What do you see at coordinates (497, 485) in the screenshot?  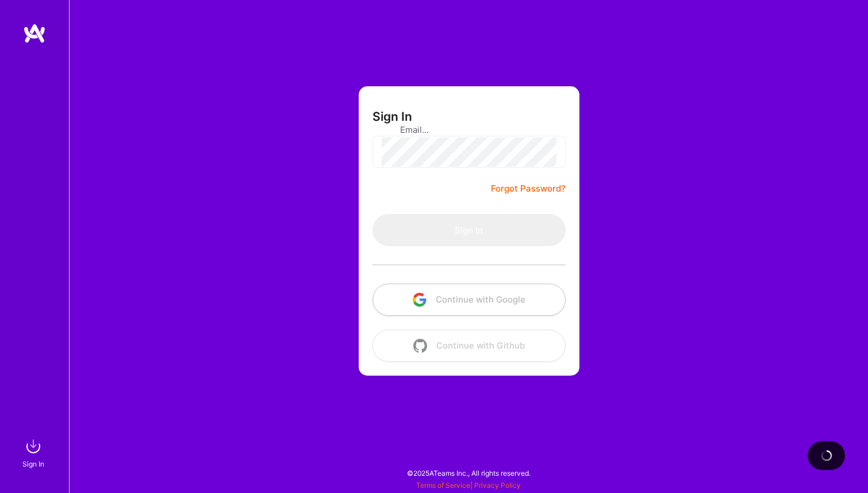 I see `a: Privacy Policy` at bounding box center [497, 485].